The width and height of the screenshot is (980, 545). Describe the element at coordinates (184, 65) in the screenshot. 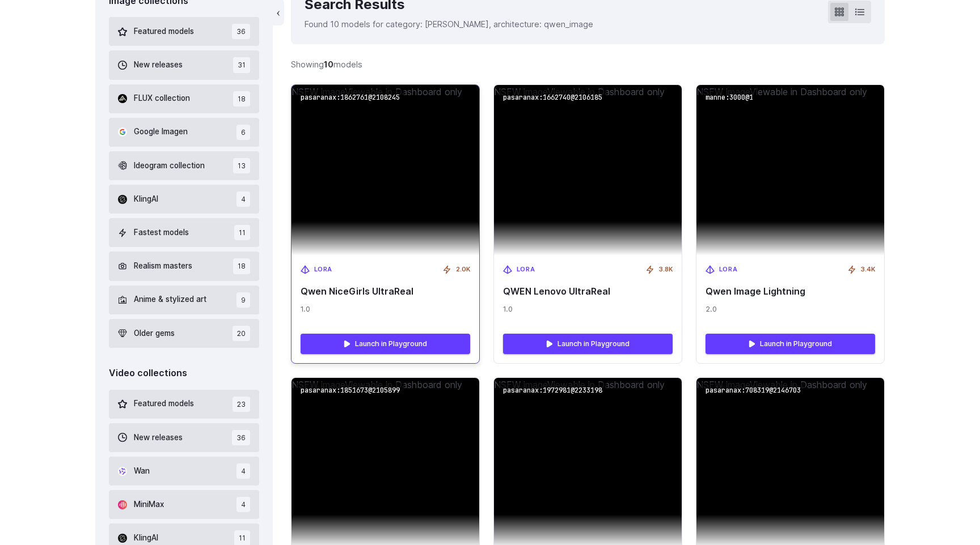

I see `button: New releases 31` at that location.